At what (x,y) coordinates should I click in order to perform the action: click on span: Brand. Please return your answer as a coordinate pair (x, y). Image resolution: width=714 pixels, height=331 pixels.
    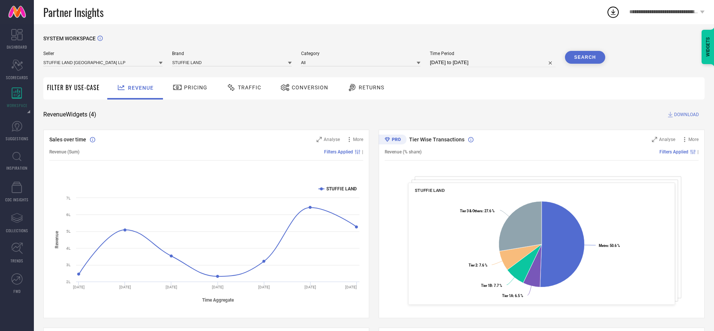
    Looking at the image, I should click on (232, 53).